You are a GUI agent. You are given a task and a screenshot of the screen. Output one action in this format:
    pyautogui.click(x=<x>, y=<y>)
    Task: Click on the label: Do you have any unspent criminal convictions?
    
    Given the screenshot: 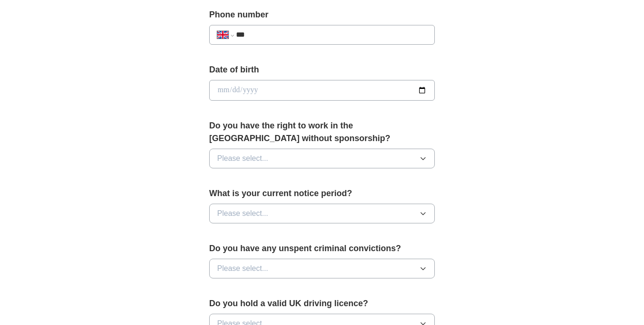 What is the action you would take?
    pyautogui.click(x=322, y=248)
    